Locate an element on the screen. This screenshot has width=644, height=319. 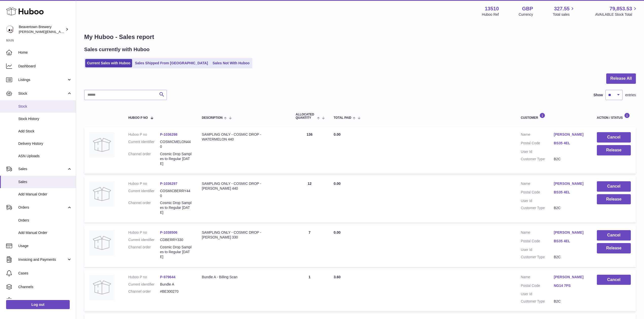
span: 327.55 is located at coordinates (561, 8).